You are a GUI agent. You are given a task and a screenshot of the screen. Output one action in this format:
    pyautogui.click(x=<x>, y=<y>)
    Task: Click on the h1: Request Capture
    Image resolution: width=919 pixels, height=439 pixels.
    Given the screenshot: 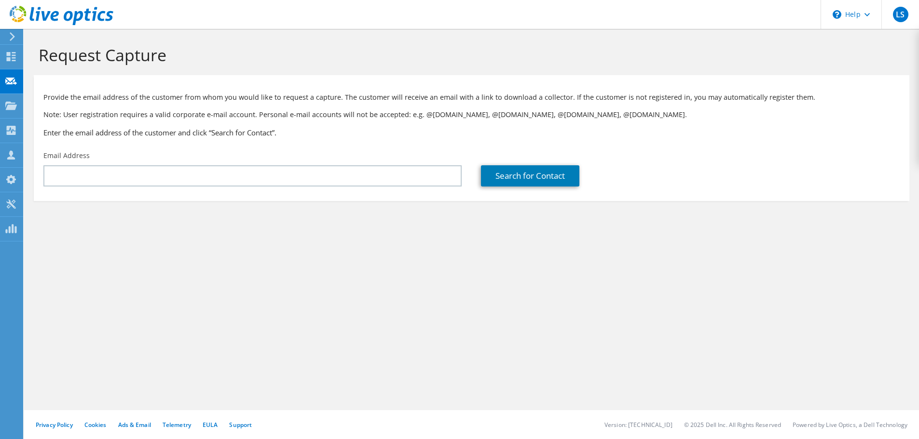 What is the action you would take?
    pyautogui.click(x=469, y=55)
    